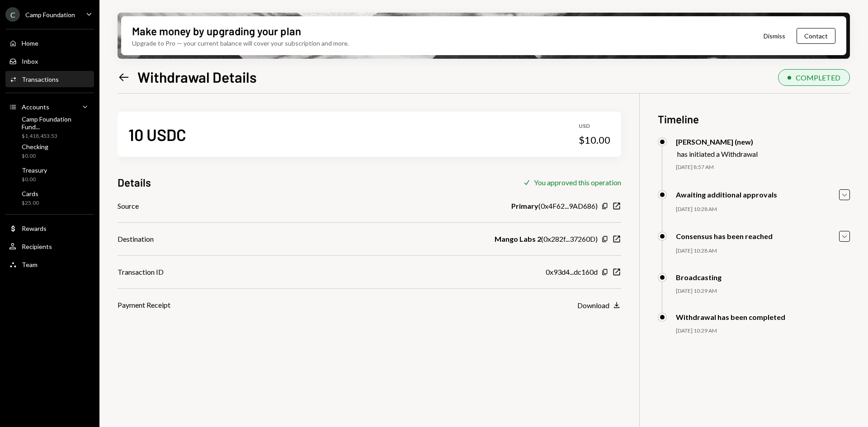 The width and height of the screenshot is (868, 427). I want to click on div: $1,418,453.53, so click(56, 136).